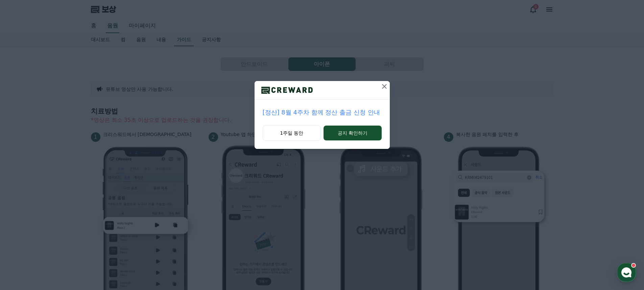  What do you see at coordinates (322, 113) in the screenshot?
I see `a: [정산] 8월 4주차 함께 정산 출금 신청 안내` at bounding box center [322, 113].